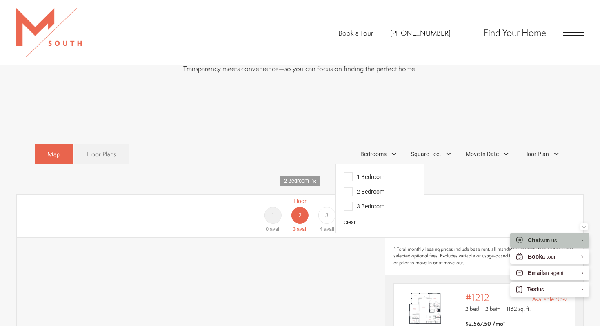  What do you see at coordinates (321, 229) in the screenshot?
I see `span: 4` at bounding box center [321, 229].